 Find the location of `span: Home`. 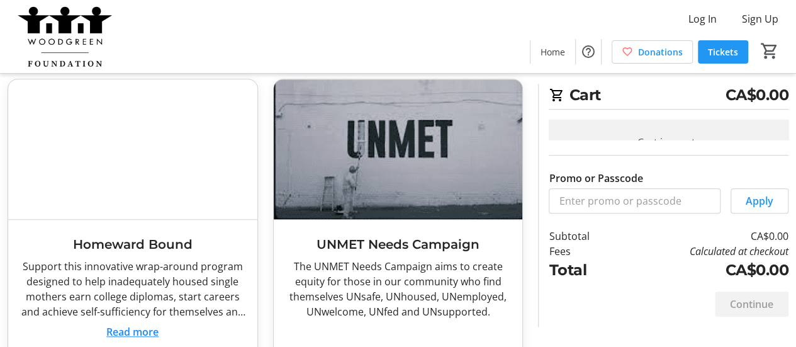

span: Home is located at coordinates (553, 52).